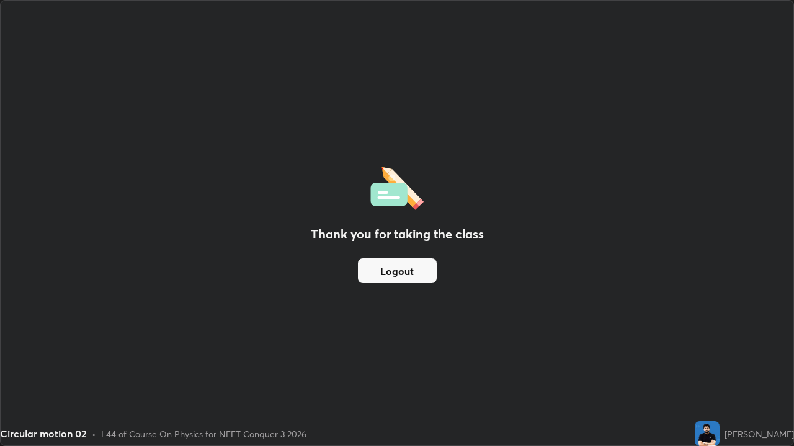 The image size is (794, 446). I want to click on h2: Thank you for taking the class, so click(397, 234).